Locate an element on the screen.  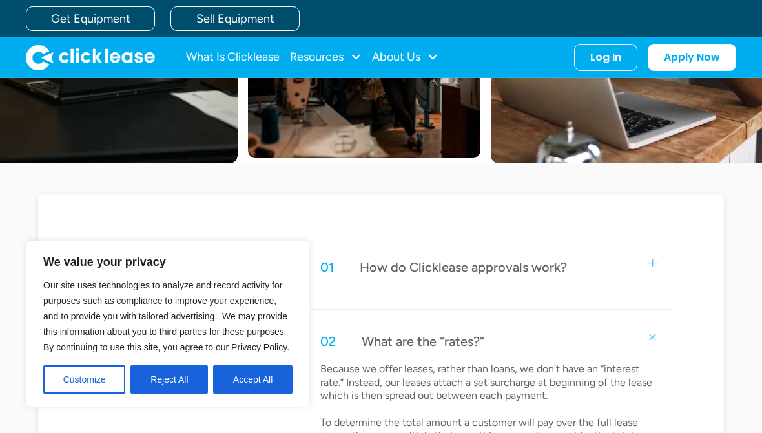
div: How do Clicklease approvals work? is located at coordinates (463, 267).